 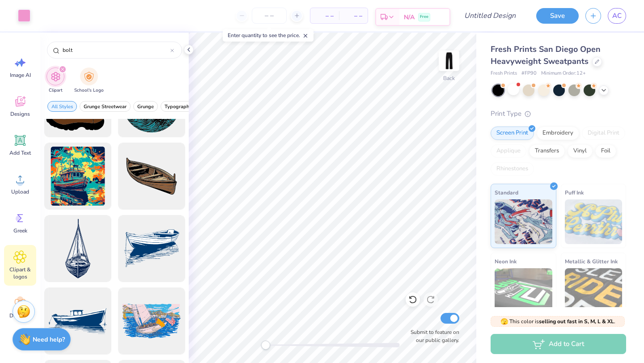 What do you see at coordinates (591, 260) in the screenshot?
I see `span: Metallic & Glitter Ink` at bounding box center [591, 260].